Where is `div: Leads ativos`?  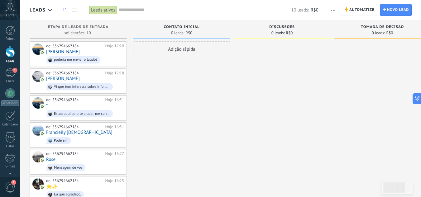 div: Leads ativos is located at coordinates (103, 10).